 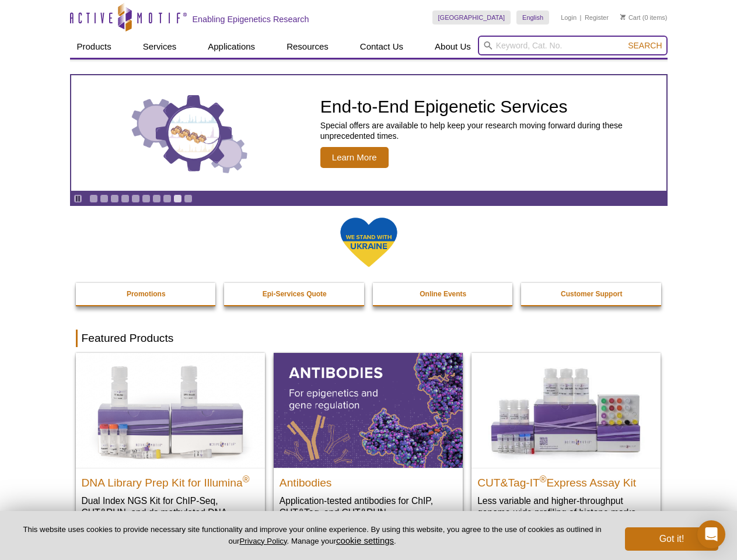 I want to click on input: Keyword, Cat. No., so click(x=573, y=46).